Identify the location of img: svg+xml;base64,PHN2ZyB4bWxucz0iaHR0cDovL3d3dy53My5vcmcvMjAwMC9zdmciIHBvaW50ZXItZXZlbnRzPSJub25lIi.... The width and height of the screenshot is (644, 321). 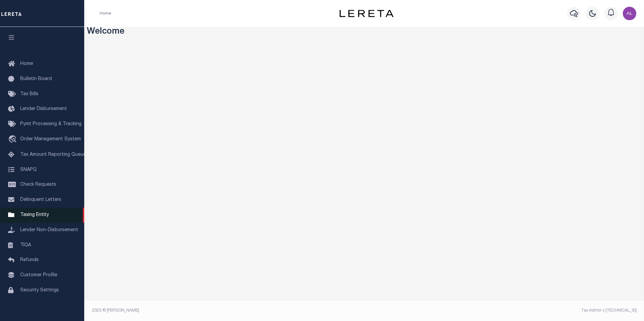
(629, 14).